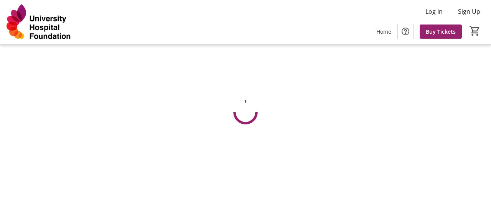  What do you see at coordinates (434, 12) in the screenshot?
I see `button: Log In` at bounding box center [434, 12].